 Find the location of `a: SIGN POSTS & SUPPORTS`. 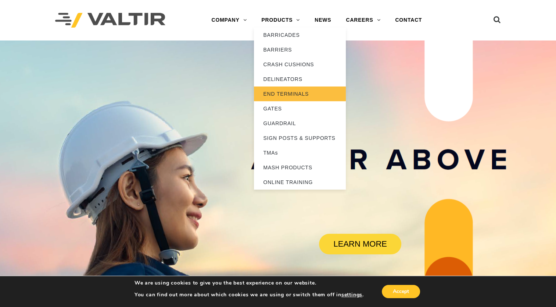

a: SIGN POSTS & SUPPORTS is located at coordinates (300, 138).